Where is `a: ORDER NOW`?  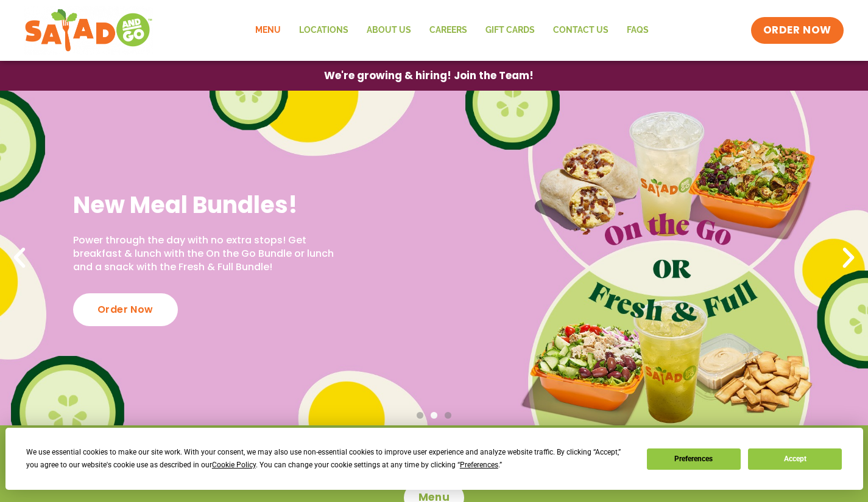 a: ORDER NOW is located at coordinates (797, 30).